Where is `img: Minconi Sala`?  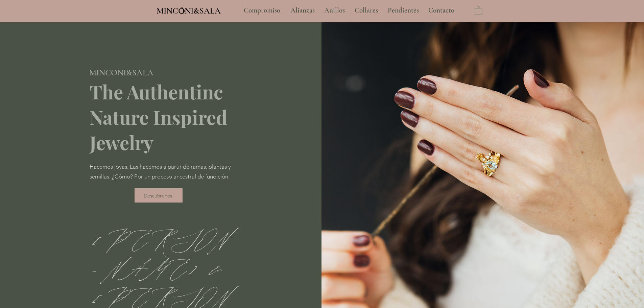
img: Minconi Sala is located at coordinates (181, 10).